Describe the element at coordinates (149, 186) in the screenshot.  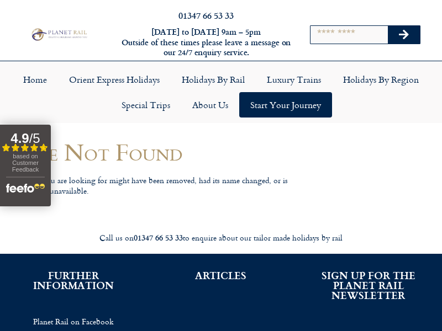
I see `p: The page you are looking for might have been removed, had its name changed, or is temporarily una...` at that location.